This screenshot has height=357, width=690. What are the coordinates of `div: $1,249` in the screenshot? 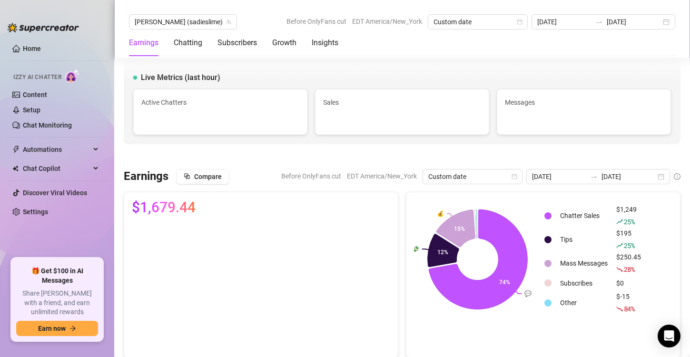 It's located at (628, 215).